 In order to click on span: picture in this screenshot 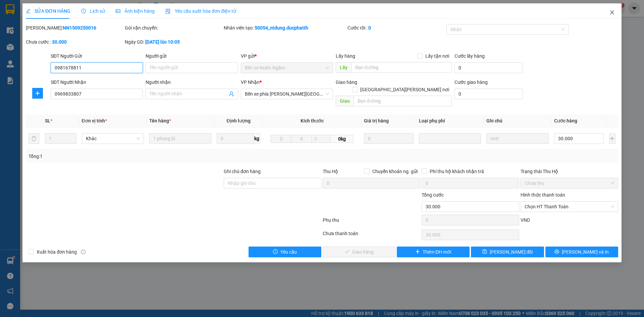, I will do `click(118, 11)`.